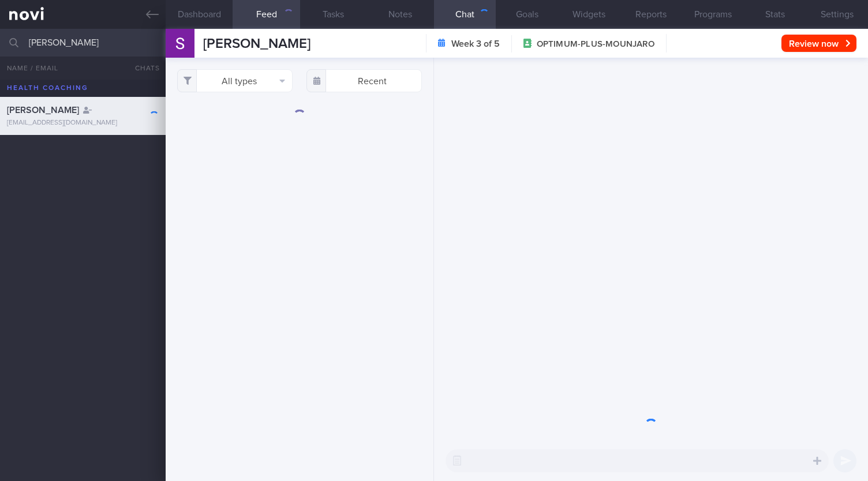 This screenshot has width=868, height=481. Describe the element at coordinates (143, 68) in the screenshot. I see `button: Chats` at that location.